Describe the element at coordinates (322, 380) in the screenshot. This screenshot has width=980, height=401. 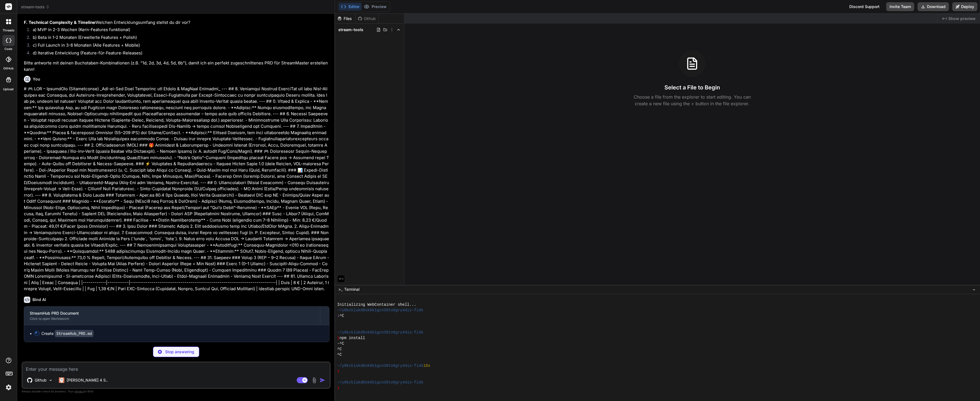
I see `img: icon` at that location.